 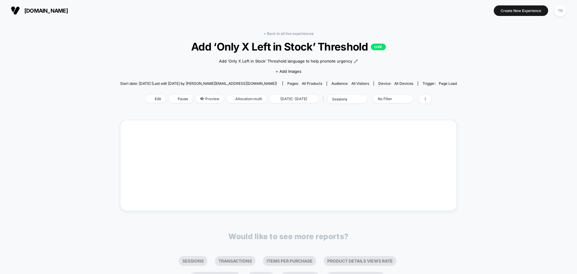 I want to click on span: all devices, so click(x=404, y=83).